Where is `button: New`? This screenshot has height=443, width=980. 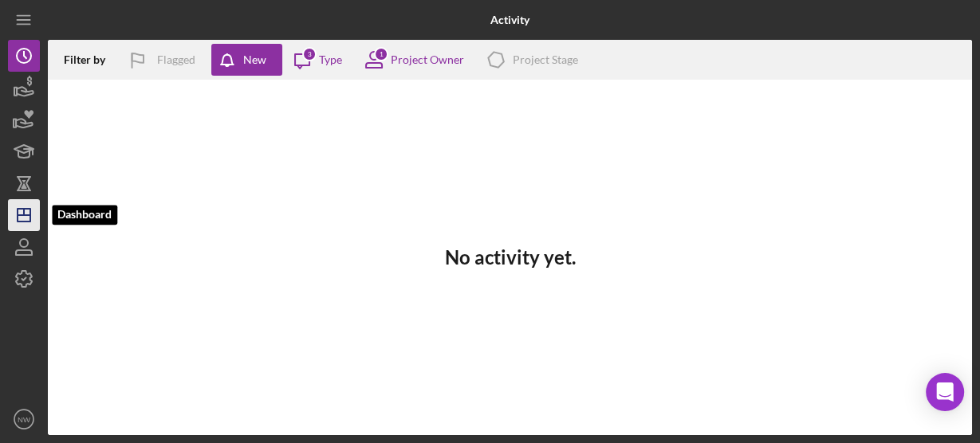
button: New is located at coordinates (246, 60).